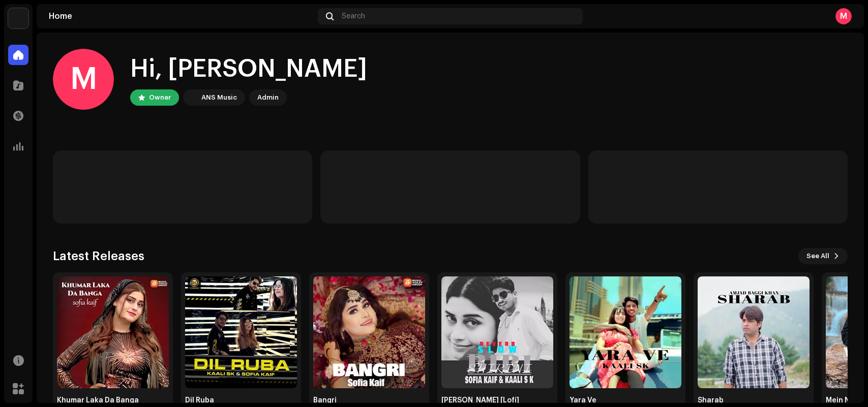  Describe the element at coordinates (268, 98) in the screenshot. I see `div: Admin` at that location.